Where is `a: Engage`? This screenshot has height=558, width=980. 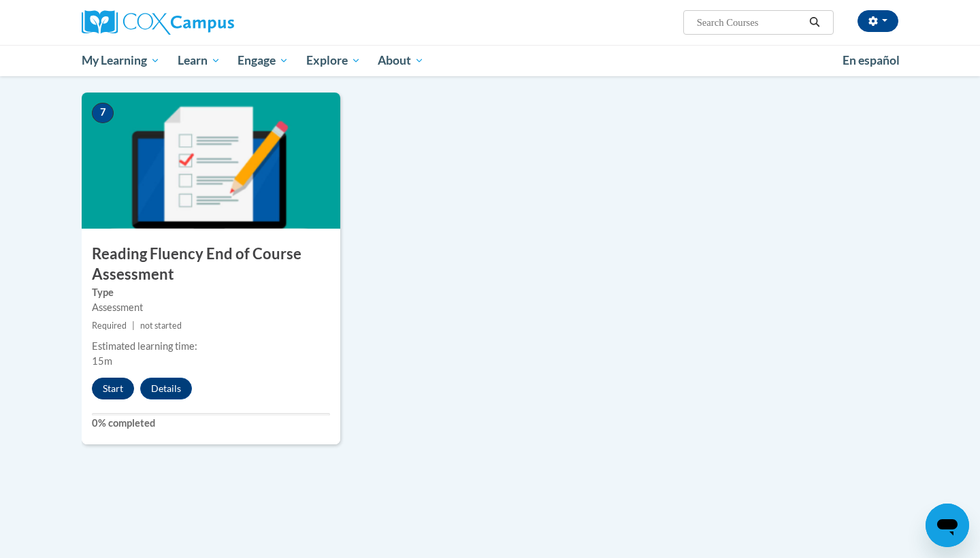 a: Engage is located at coordinates (263, 60).